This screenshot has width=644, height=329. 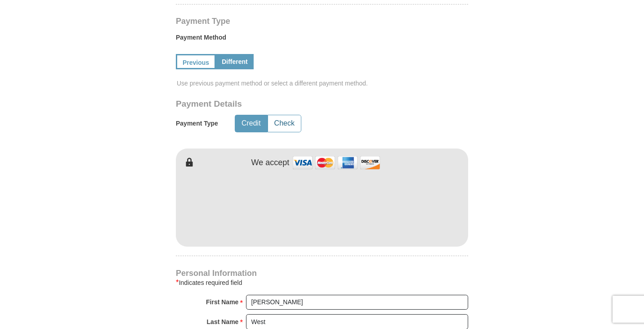 I want to click on h4: Payment Type, so click(x=322, y=21).